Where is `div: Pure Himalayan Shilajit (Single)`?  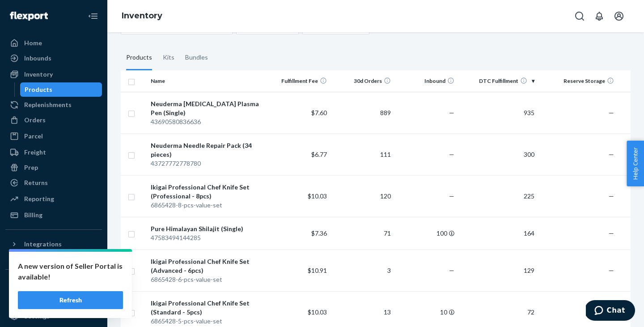
div: Pure Himalayan Shilajit (Single) is located at coordinates (207, 229).